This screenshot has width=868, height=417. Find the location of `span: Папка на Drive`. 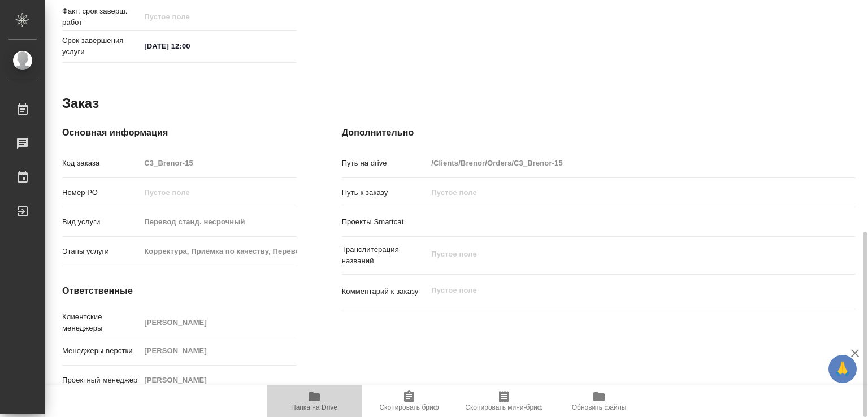

span: Папка на Drive is located at coordinates (314, 407).